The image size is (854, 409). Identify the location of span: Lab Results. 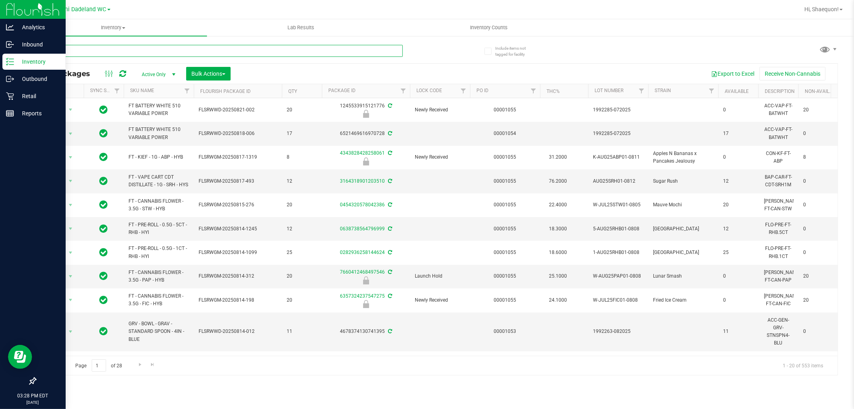
(301, 28).